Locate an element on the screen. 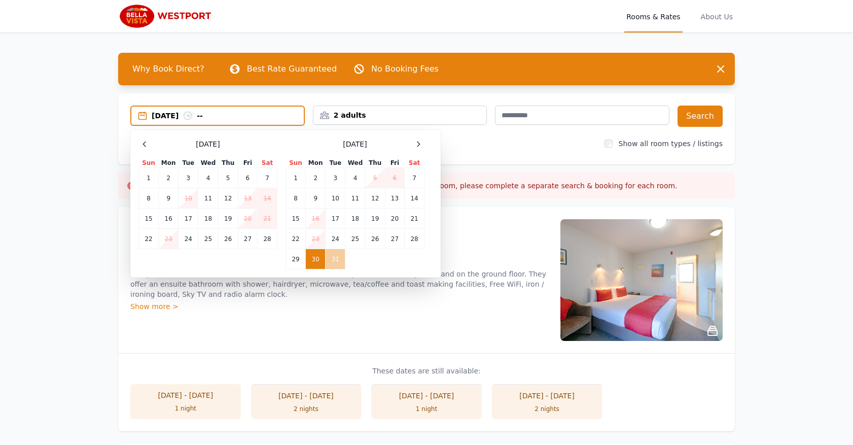 Image resolution: width=853 pixels, height=445 pixels. img: Bella Vista Westport is located at coordinates (167, 16).